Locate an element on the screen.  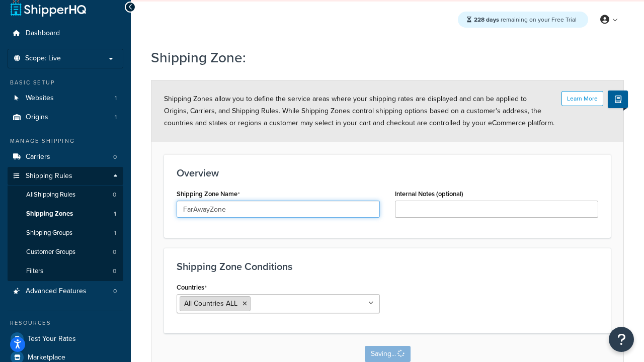
span: Shipping Rules is located at coordinates (49, 176).